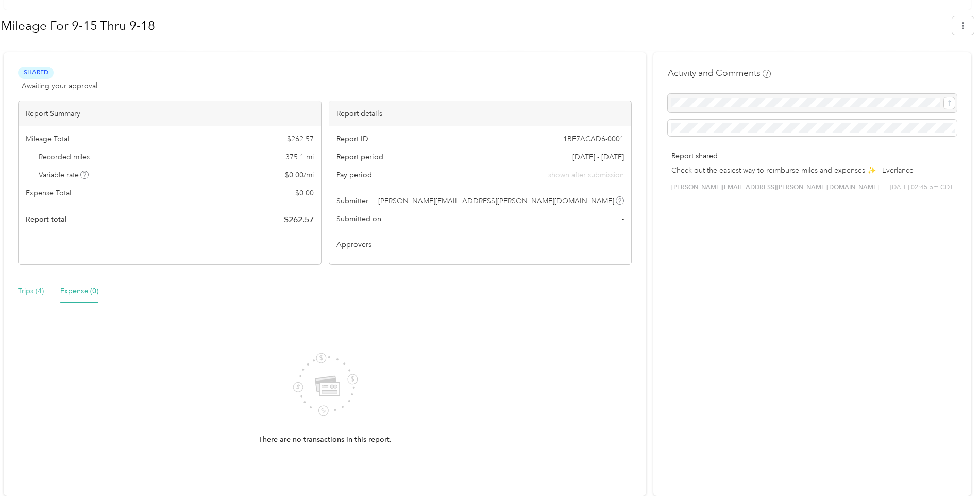 The height and width of the screenshot is (496, 980). What do you see at coordinates (359, 218) in the screenshot?
I see `span: Submitted on` at bounding box center [359, 218].